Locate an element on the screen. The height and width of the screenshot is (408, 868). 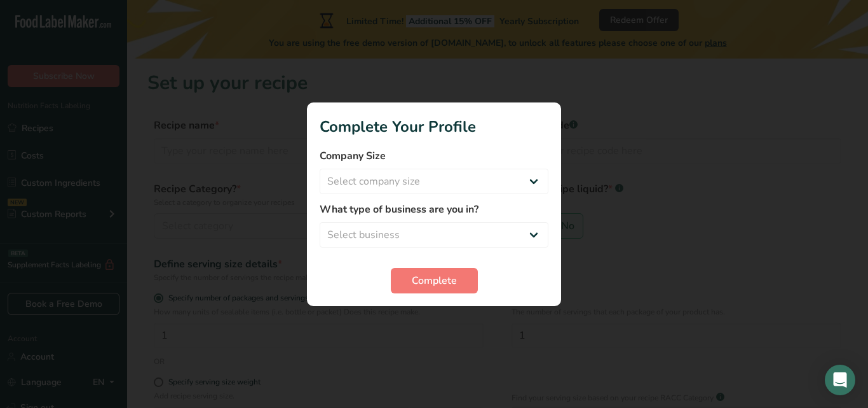
label: Company Size is located at coordinates (434, 156).